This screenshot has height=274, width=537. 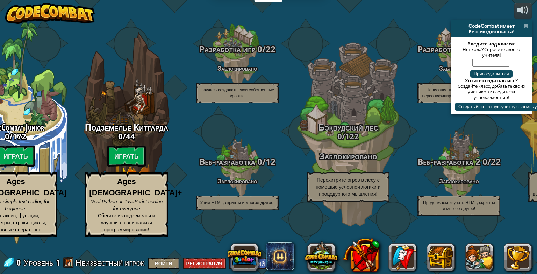 I want to click on span: 122, so click(x=352, y=136).